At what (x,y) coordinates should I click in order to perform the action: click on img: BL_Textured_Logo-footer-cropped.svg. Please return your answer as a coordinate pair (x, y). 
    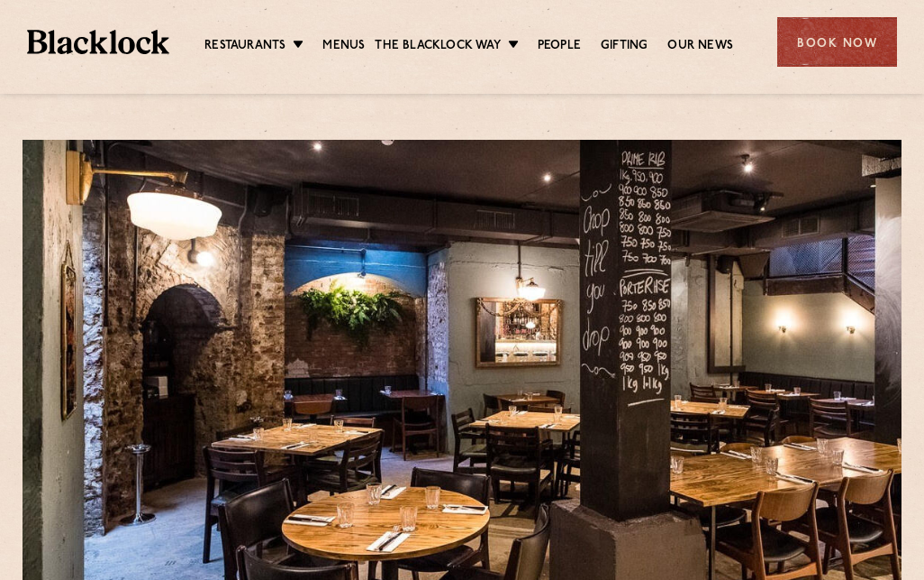
    Looking at the image, I should click on (98, 42).